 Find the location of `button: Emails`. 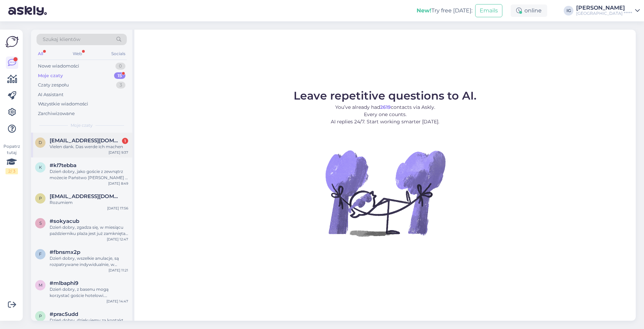

button: Emails is located at coordinates (488, 11).